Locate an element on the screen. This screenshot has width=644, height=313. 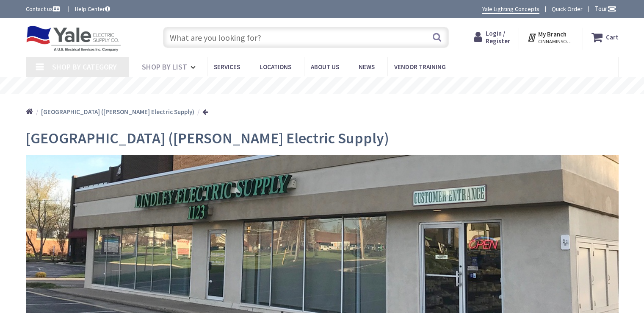
span: Shop By List is located at coordinates (164, 67).